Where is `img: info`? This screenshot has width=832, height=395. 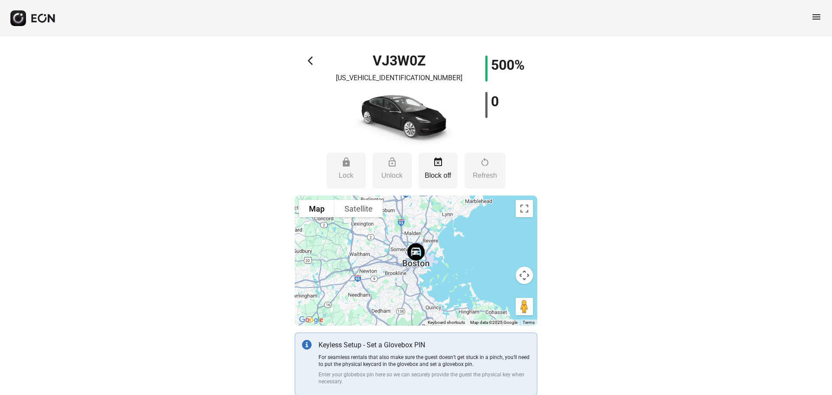 img: info is located at coordinates (307, 345).